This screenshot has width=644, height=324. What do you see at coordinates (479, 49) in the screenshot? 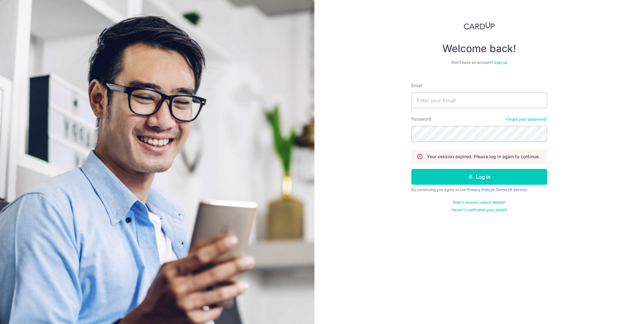
I see `h4: Welcome back!` at bounding box center [479, 49].